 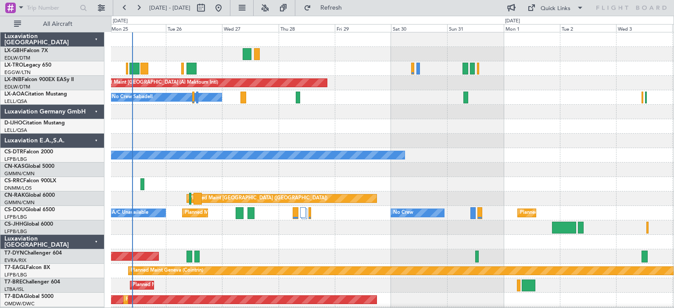 I want to click on div: No Crew Sabadell, so click(x=132, y=97).